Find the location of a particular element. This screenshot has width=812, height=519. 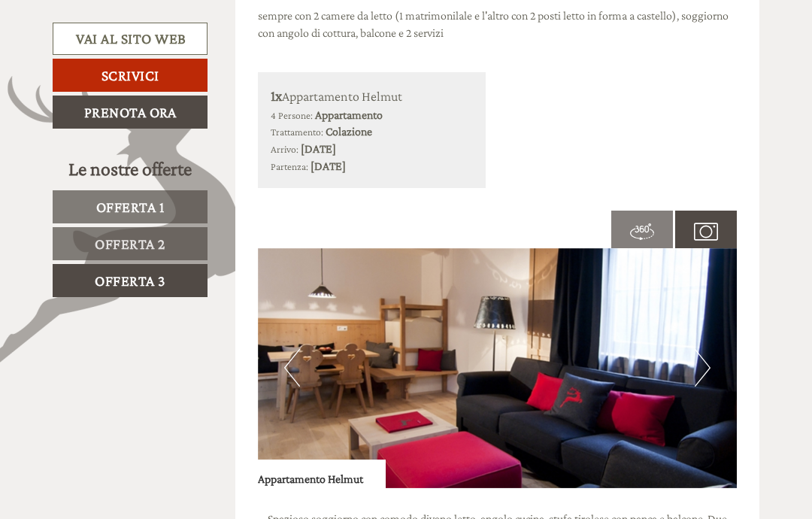

span: Offerta 1 is located at coordinates (130, 206).